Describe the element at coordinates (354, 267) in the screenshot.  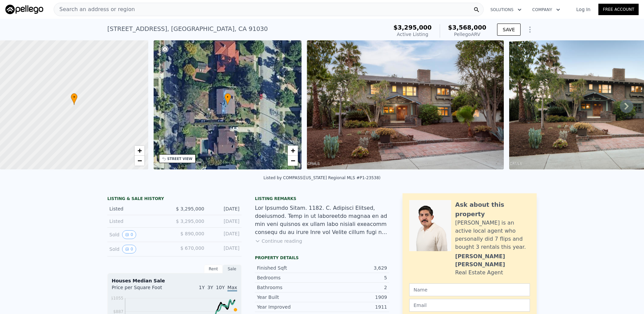
I see `div: 3,629` at that location.